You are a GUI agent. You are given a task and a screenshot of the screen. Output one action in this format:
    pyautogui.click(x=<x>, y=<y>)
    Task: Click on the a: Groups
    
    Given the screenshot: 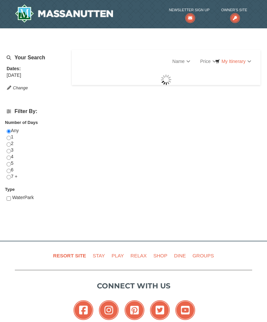 What is the action you would take?
    pyautogui.click(x=203, y=255)
    